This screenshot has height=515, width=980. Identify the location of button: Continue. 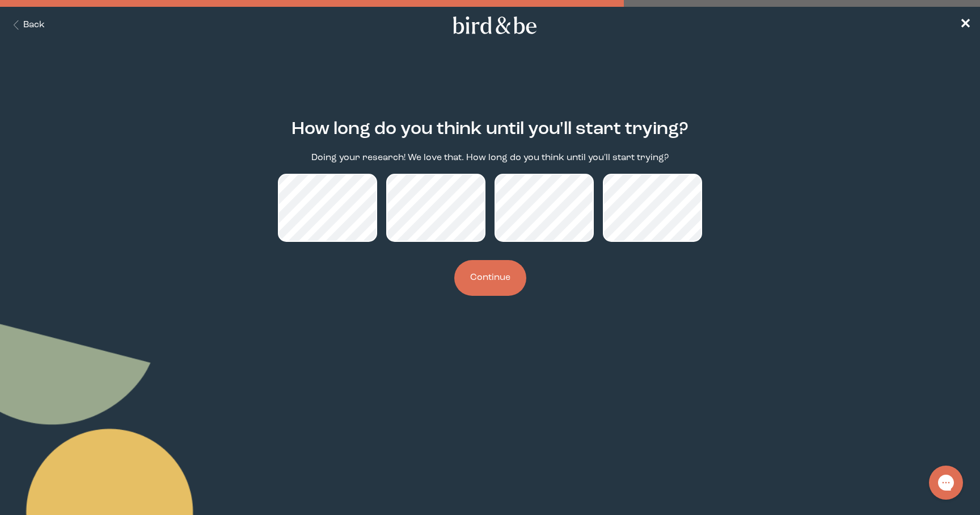
(490, 278).